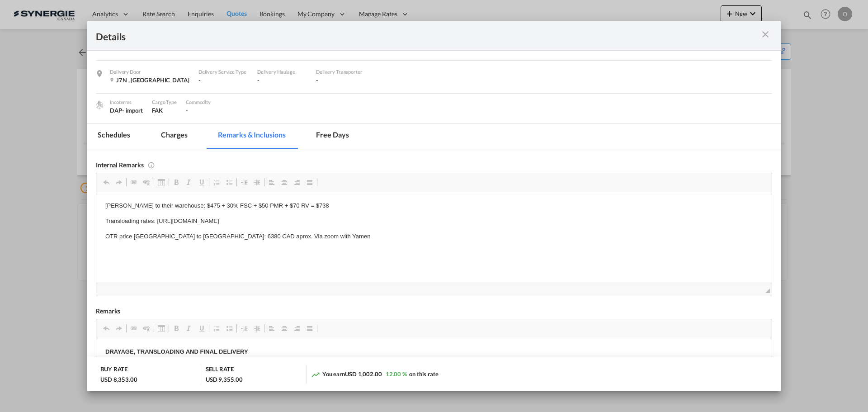 The image size is (868, 412). What do you see at coordinates (282, 72) in the screenshot?
I see `div: Delivery Haulage` at bounding box center [282, 72].